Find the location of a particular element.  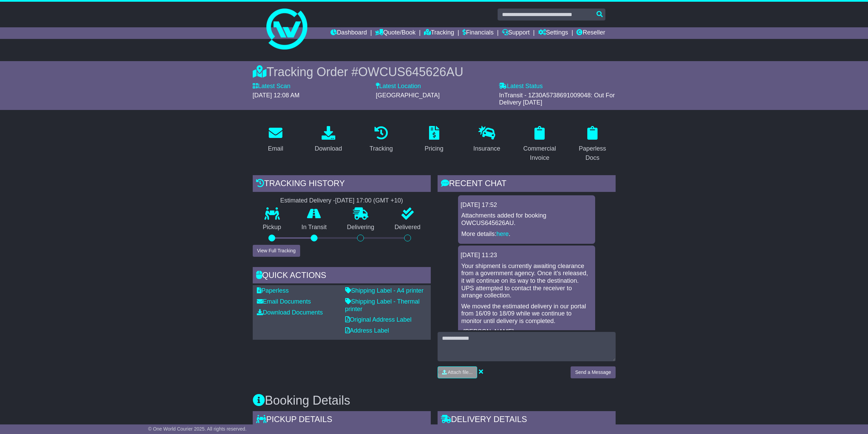

a: Financials is located at coordinates (478, 33).